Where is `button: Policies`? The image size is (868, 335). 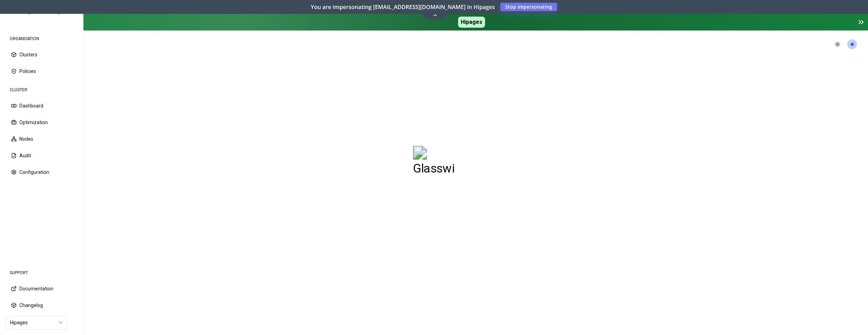
button: Policies is located at coordinates (42, 71).